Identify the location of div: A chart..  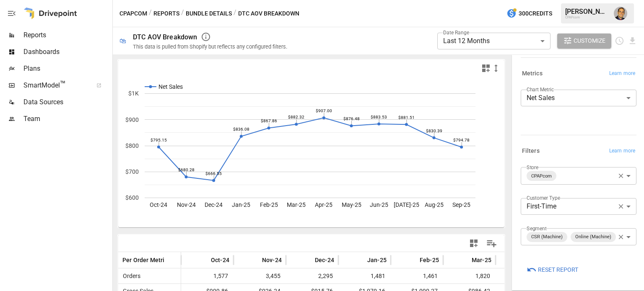
(308, 152).